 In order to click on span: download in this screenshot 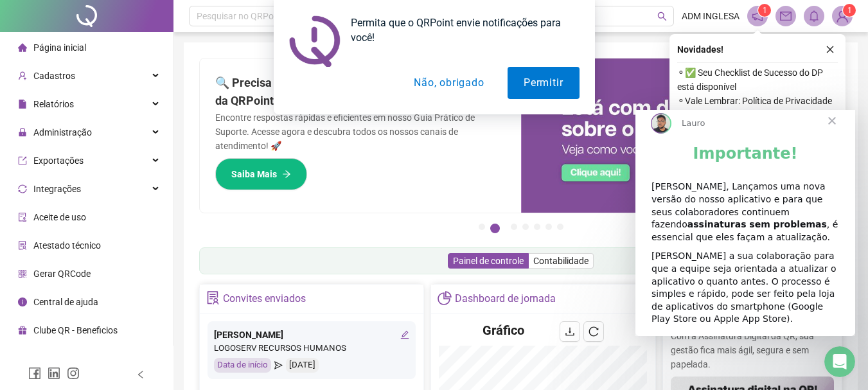, I will do `click(570, 331)`.